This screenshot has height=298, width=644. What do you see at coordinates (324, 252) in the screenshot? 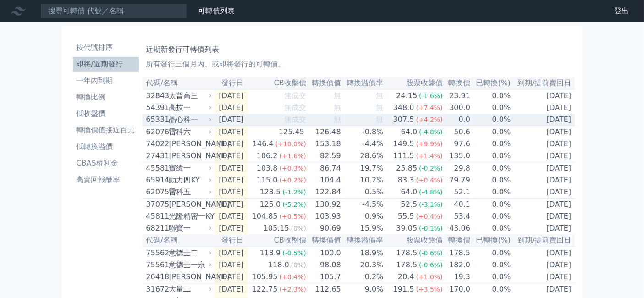
I see `td: 100.0` at bounding box center [324, 252].